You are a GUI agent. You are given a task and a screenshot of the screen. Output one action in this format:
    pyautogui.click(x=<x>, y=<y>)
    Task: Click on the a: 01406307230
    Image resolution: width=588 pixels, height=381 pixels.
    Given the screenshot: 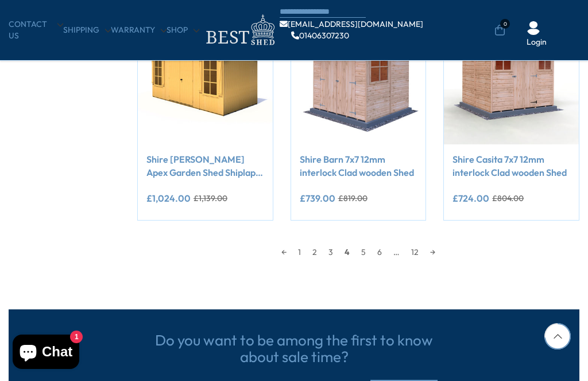 What is the action you would take?
    pyautogui.click(x=320, y=36)
    